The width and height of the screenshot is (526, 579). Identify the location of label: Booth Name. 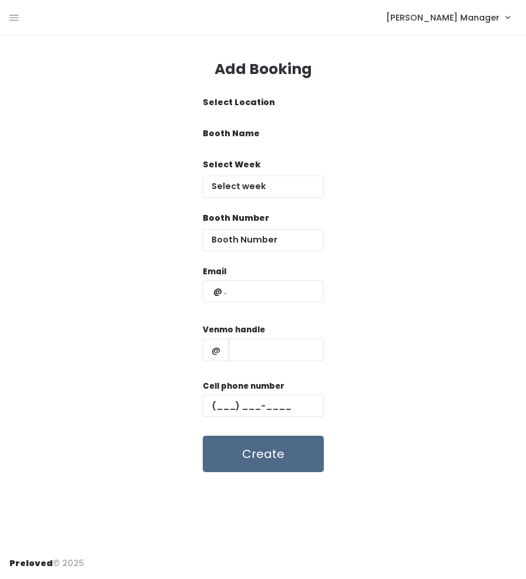
(231, 133).